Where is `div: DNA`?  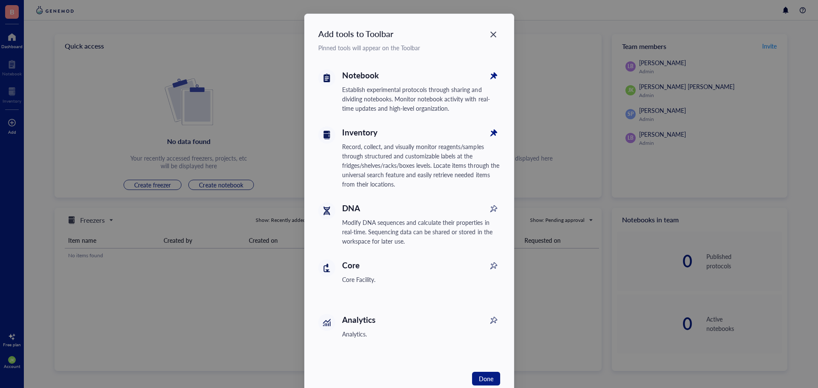
div: DNA is located at coordinates (421, 208).